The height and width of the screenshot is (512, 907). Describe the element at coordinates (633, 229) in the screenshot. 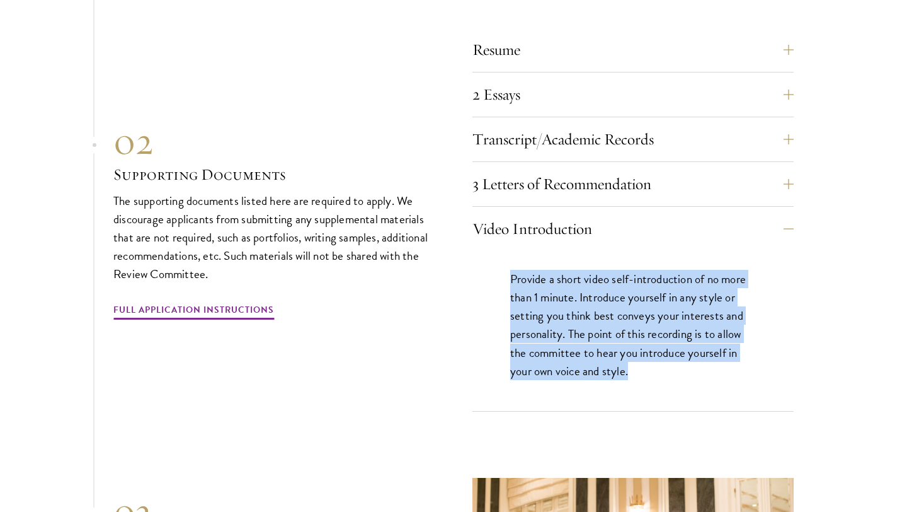

I see `button: Video Introduction` at that location.